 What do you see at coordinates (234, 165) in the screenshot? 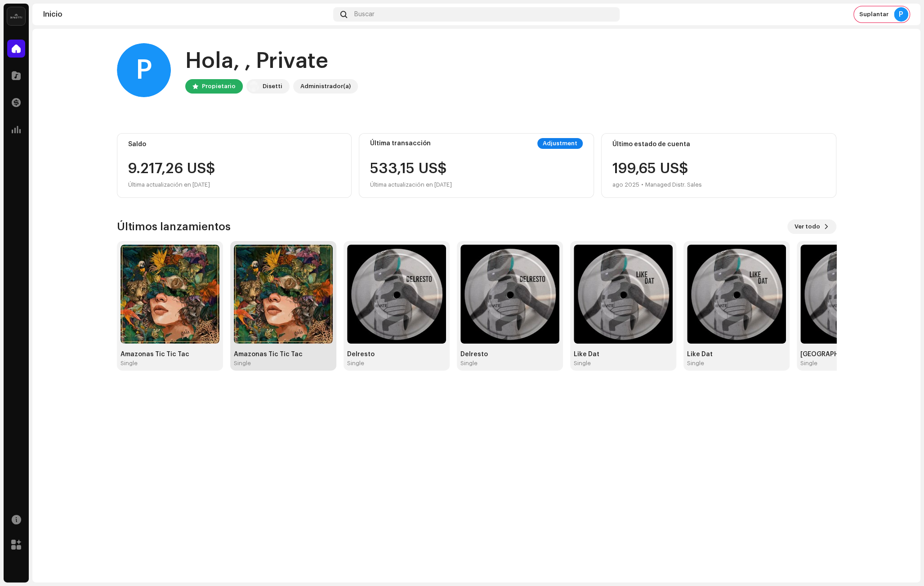
I see `re-o-card-value: Saldo` at bounding box center [234, 165].